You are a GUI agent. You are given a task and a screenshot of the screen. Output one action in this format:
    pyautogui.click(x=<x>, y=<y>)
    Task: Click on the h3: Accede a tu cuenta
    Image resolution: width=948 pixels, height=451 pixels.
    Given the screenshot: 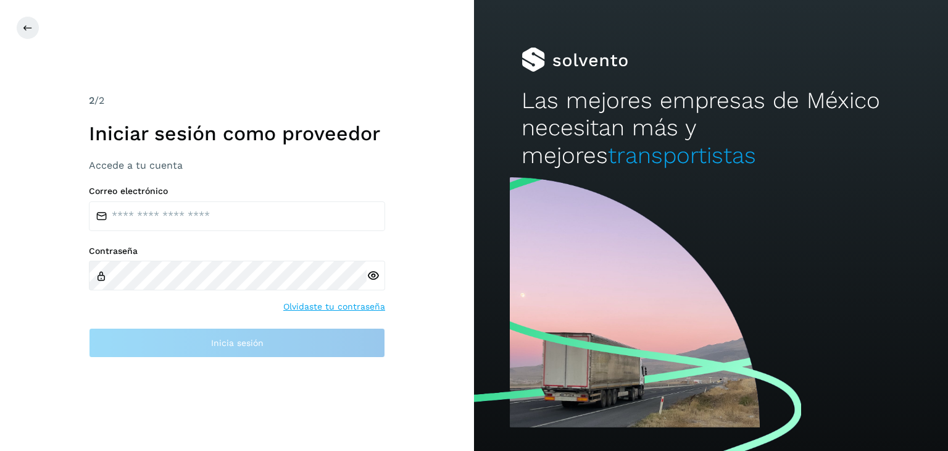 What is the action you would take?
    pyautogui.click(x=237, y=165)
    